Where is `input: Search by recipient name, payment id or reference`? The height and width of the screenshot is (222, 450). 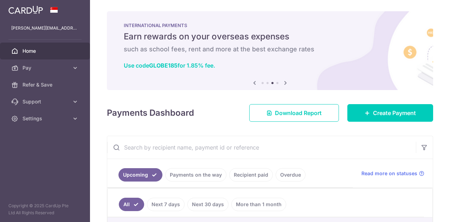
input: Search by recipient name, payment id or reference is located at coordinates (262, 147).